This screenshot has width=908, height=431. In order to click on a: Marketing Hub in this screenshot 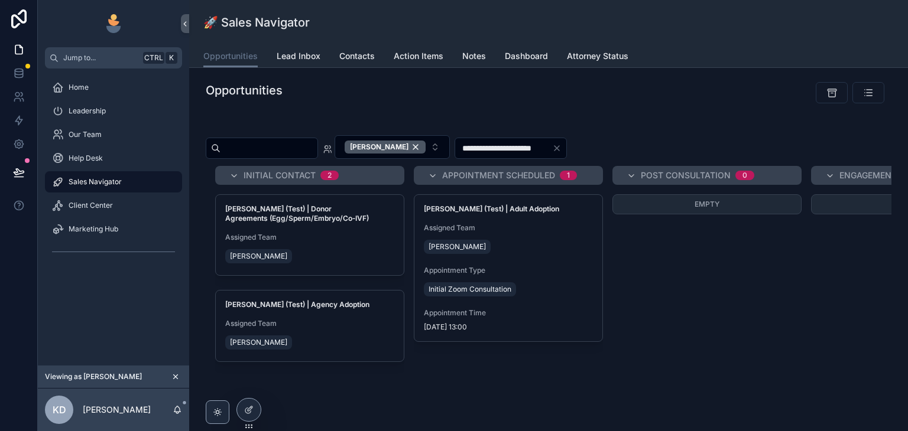, I will do `click(113, 229)`.